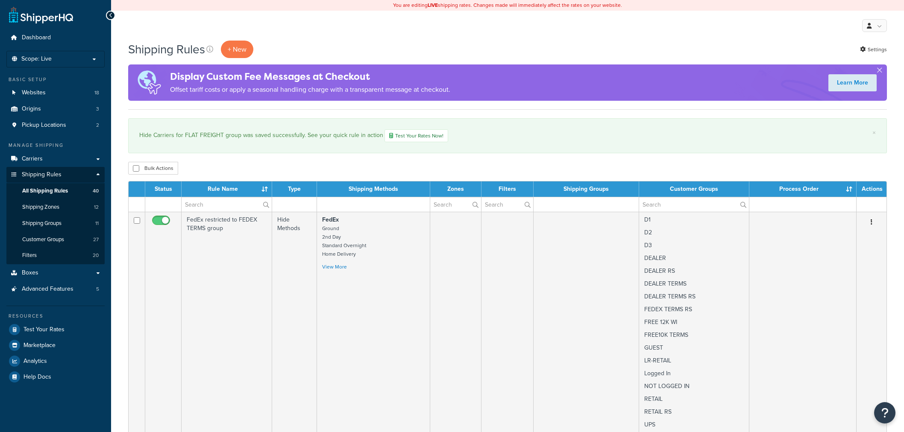 This screenshot has height=432, width=904. Describe the element at coordinates (36, 38) in the screenshot. I see `span: Dashboard` at that location.